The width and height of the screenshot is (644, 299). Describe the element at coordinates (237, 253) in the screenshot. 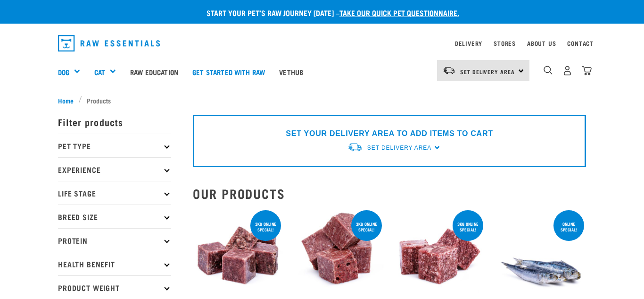

I see `img: Pile Of Cubed Wild Venison Mince For Pets` at that location.